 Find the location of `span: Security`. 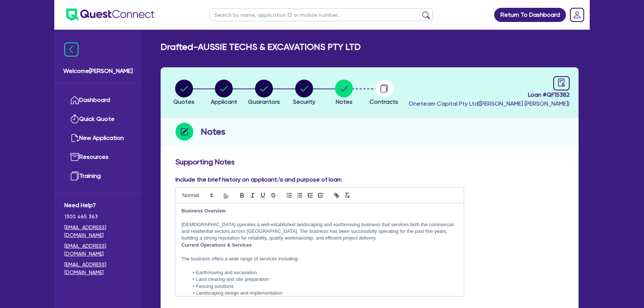

span: Security is located at coordinates (304, 101).